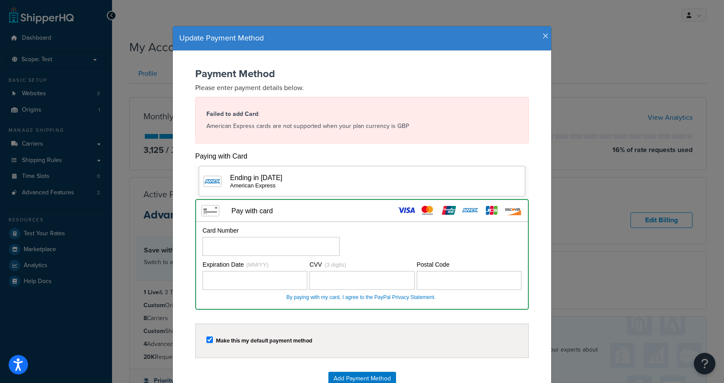  I want to click on div: Postal Code, so click(469, 265).